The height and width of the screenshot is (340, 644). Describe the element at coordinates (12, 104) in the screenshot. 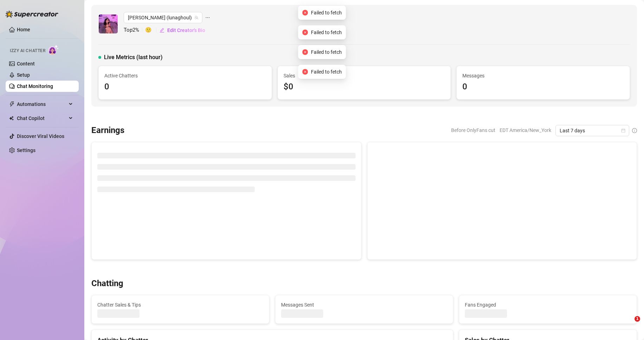

I see `span: thunderbolt` at that location.